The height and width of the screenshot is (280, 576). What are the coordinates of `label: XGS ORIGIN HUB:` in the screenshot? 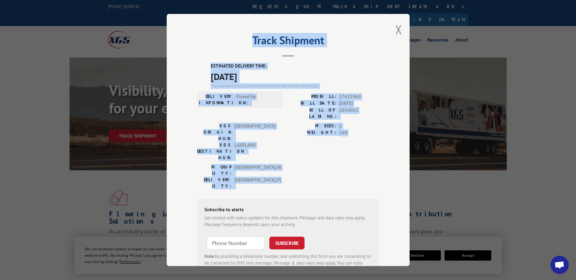 It's located at (214, 132).